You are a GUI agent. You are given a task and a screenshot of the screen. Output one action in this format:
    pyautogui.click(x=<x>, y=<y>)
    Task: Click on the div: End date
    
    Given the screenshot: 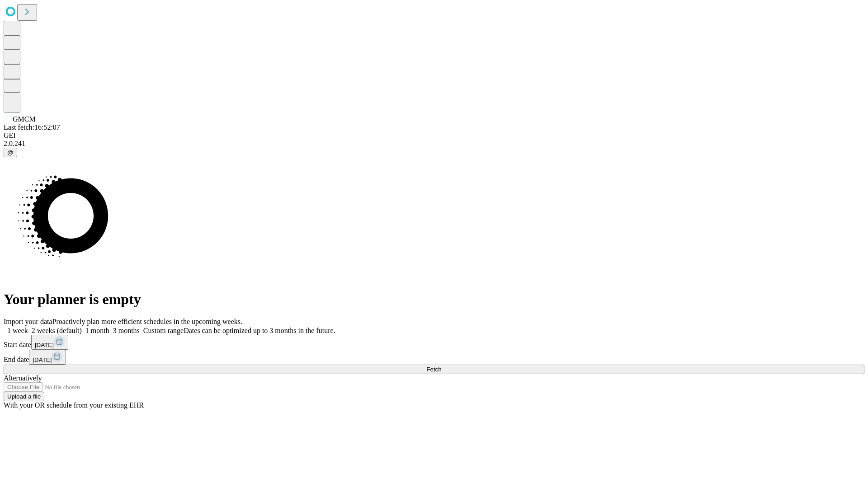 What is the action you would take?
    pyautogui.click(x=434, y=357)
    